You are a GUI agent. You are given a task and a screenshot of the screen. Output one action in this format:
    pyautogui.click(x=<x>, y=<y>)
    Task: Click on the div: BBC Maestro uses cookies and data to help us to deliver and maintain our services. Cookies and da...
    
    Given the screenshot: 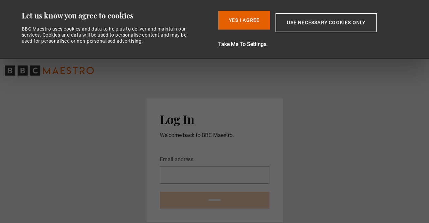 What is the action you would take?
    pyautogui.click(x=108, y=35)
    